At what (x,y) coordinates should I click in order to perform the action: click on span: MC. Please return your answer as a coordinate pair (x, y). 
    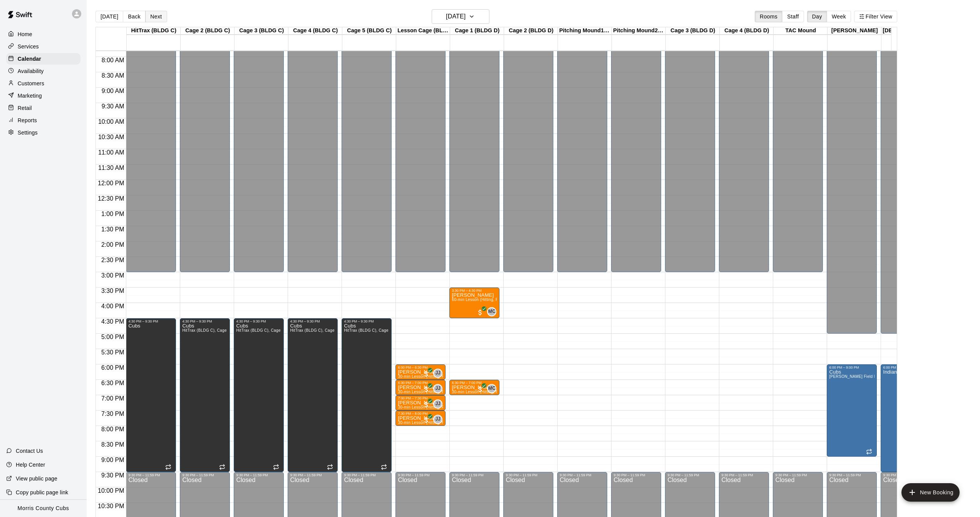
    Looking at the image, I should click on (492, 389).